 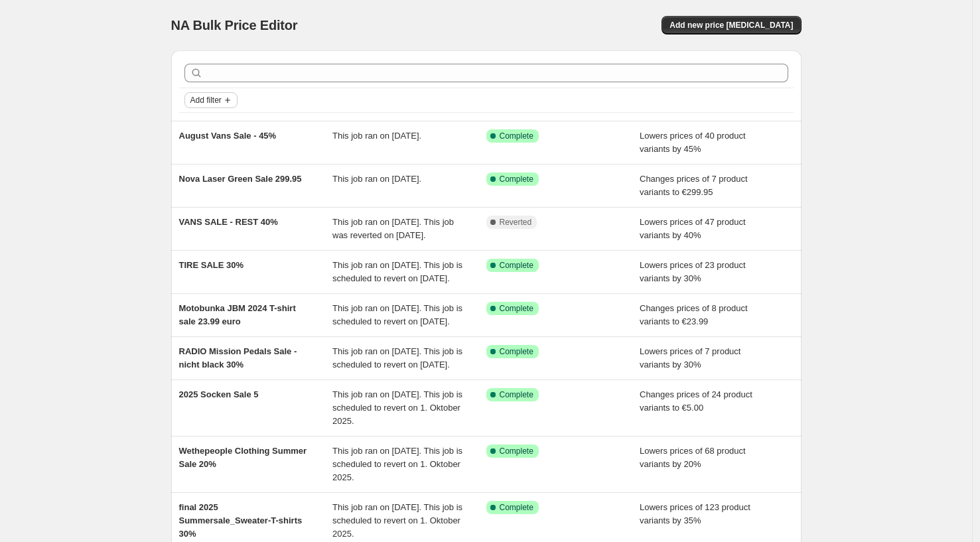 What do you see at coordinates (211, 100) in the screenshot?
I see `button: Add filter` at bounding box center [211, 100].